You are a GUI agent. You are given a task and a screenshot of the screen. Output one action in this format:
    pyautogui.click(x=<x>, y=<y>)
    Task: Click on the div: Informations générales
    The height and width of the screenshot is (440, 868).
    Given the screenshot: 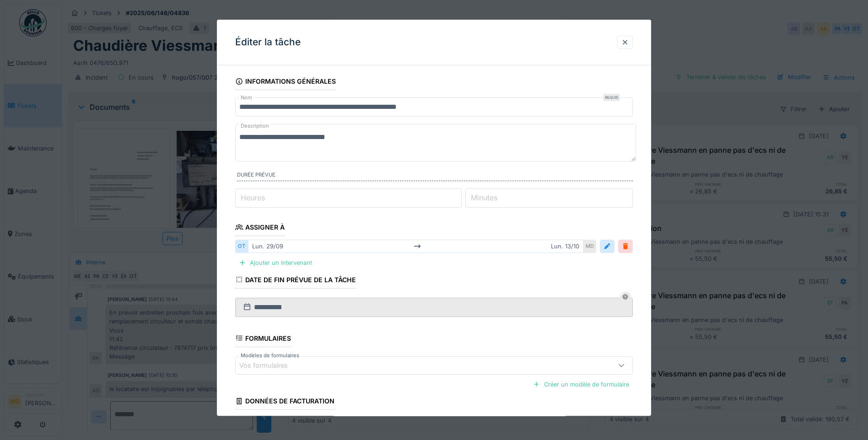 What is the action you would take?
    pyautogui.click(x=285, y=82)
    